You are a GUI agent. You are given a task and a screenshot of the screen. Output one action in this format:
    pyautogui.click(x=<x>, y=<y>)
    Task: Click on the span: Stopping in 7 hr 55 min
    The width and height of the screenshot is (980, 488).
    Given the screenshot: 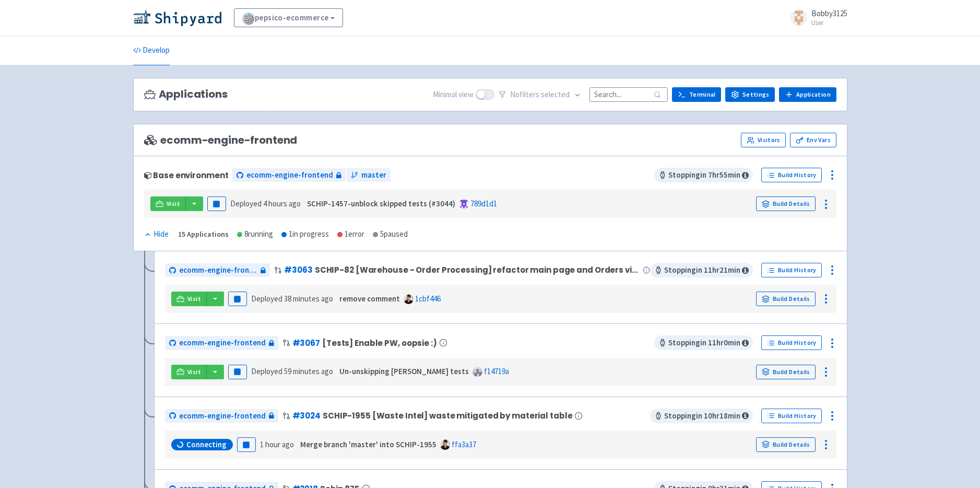 What is the action you would take?
    pyautogui.click(x=704, y=175)
    